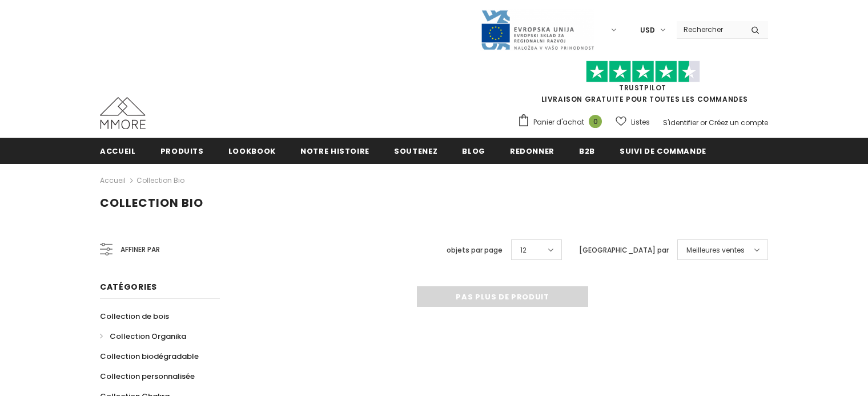 The height and width of the screenshot is (396, 868). I want to click on span: B2B, so click(587, 151).